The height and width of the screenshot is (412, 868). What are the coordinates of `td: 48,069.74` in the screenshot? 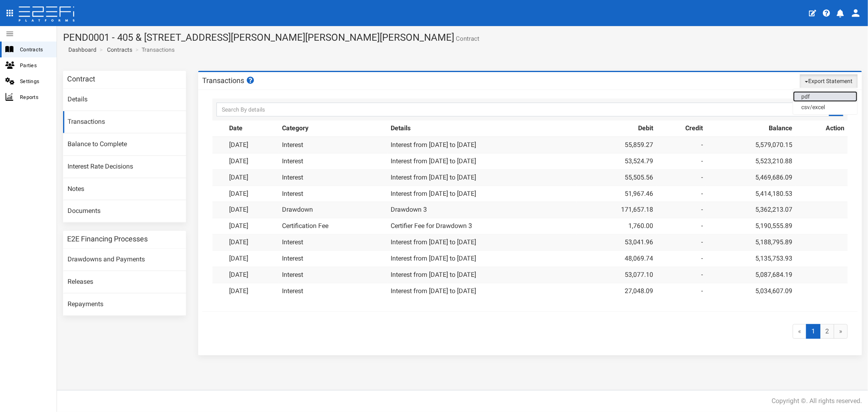 It's located at (617, 259).